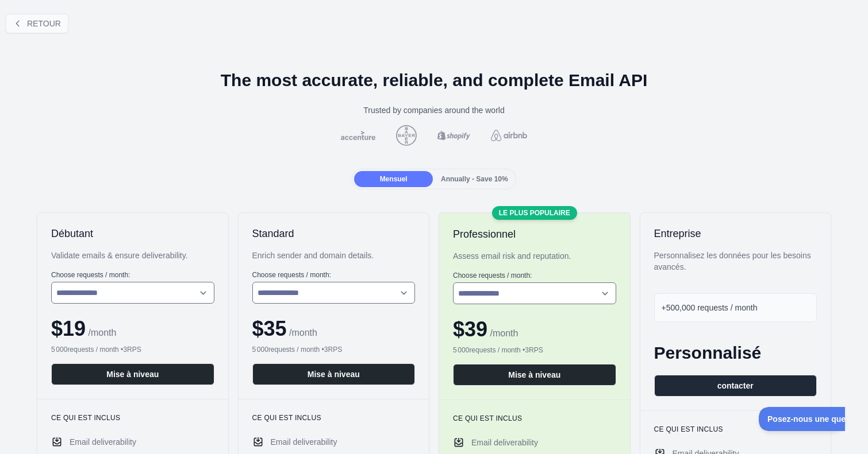  I want to click on div: Enrich sender and domain details., so click(334, 256).